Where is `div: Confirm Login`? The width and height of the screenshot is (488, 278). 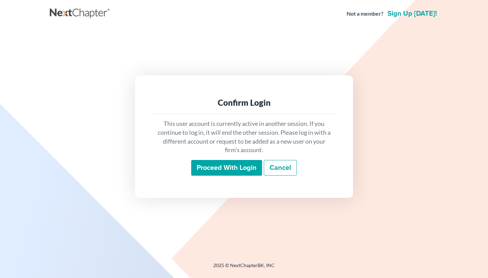 div: Confirm Login is located at coordinates (244, 103).